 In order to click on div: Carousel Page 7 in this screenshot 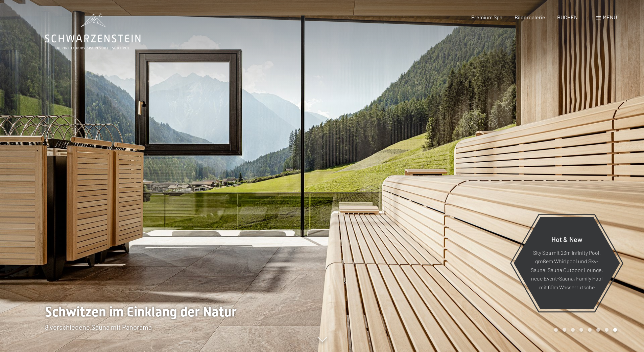, I will do `click(607, 329)`.